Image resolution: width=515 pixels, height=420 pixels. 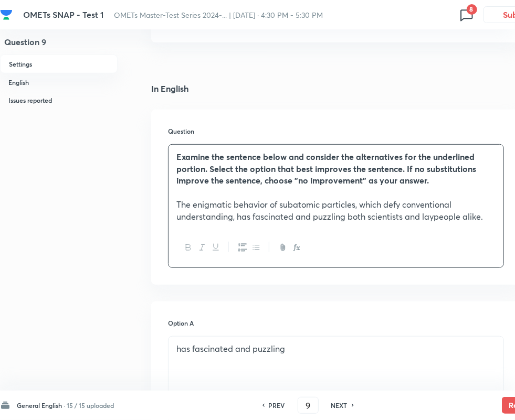 What do you see at coordinates (277, 405) in the screenshot?
I see `h6: PREV` at bounding box center [277, 405].